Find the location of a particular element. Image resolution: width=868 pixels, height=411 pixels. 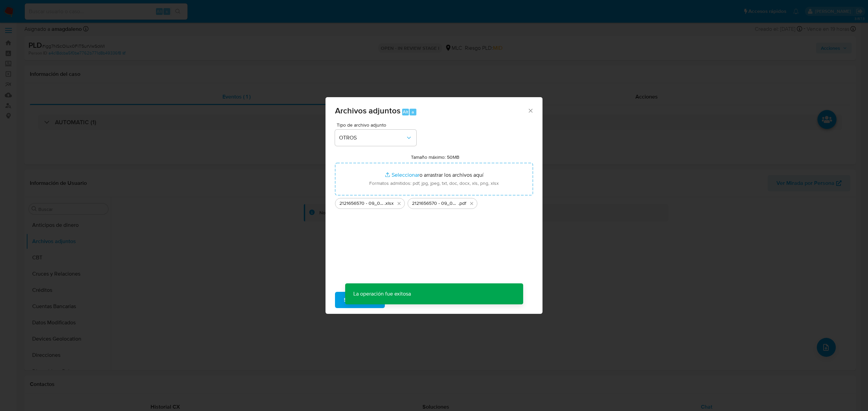

span: OTROS is located at coordinates (372, 138).